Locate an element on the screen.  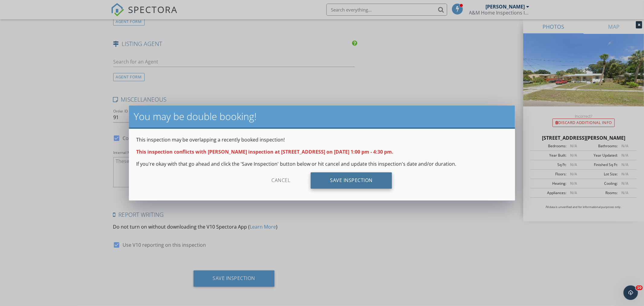
p: This inspection may be overlapping a recently booked inspection! is located at coordinates (322, 140).